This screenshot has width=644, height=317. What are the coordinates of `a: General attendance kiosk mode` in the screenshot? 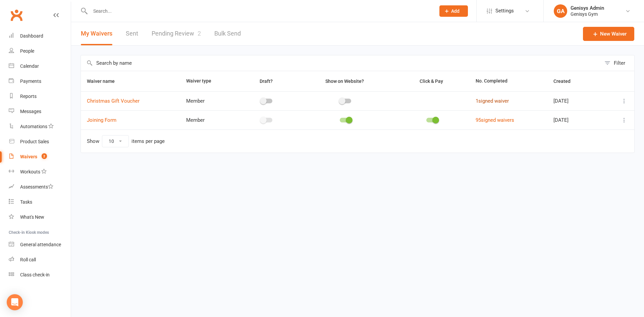 It's located at (40, 245).